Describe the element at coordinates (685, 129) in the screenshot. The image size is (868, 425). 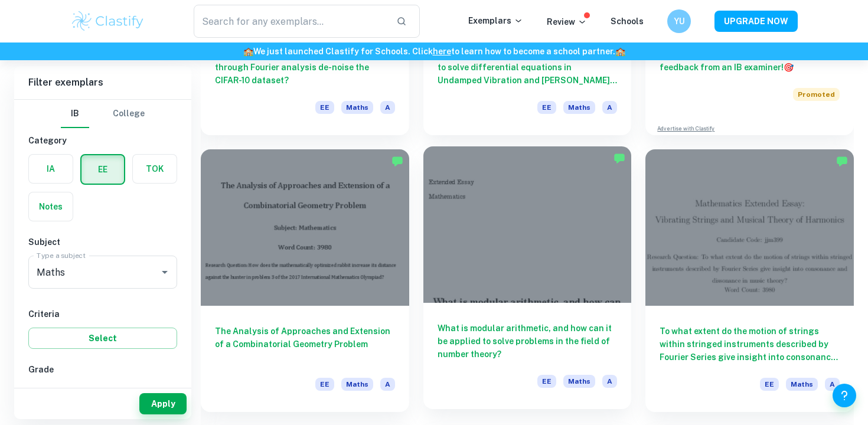
I see `a: Advertise with Clastify` at that location.